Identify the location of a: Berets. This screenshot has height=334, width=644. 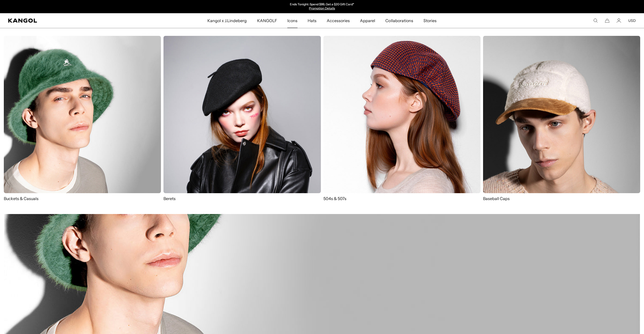
(242, 119).